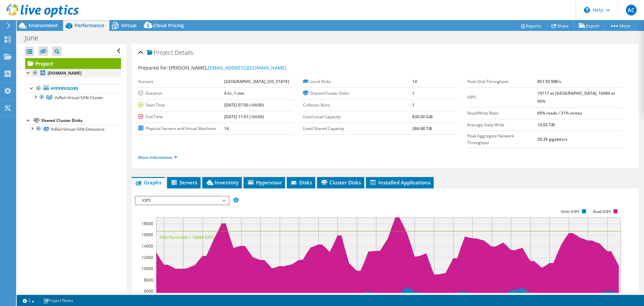 The image size is (644, 306). I want to click on span: Installed Applications, so click(400, 182).